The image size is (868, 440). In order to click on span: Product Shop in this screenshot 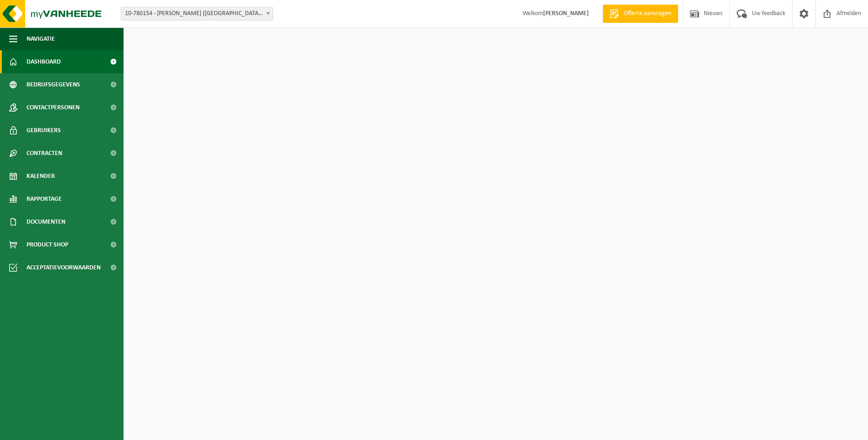, I will do `click(47, 245)`.